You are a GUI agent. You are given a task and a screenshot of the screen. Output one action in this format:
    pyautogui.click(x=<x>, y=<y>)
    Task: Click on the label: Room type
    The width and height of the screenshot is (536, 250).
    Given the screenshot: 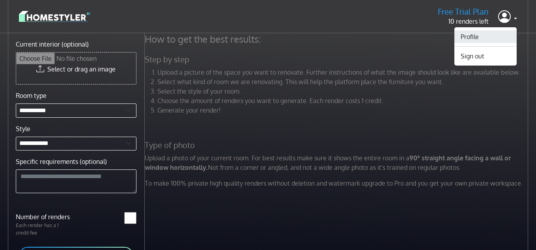 What is the action you would take?
    pyautogui.click(x=31, y=95)
    